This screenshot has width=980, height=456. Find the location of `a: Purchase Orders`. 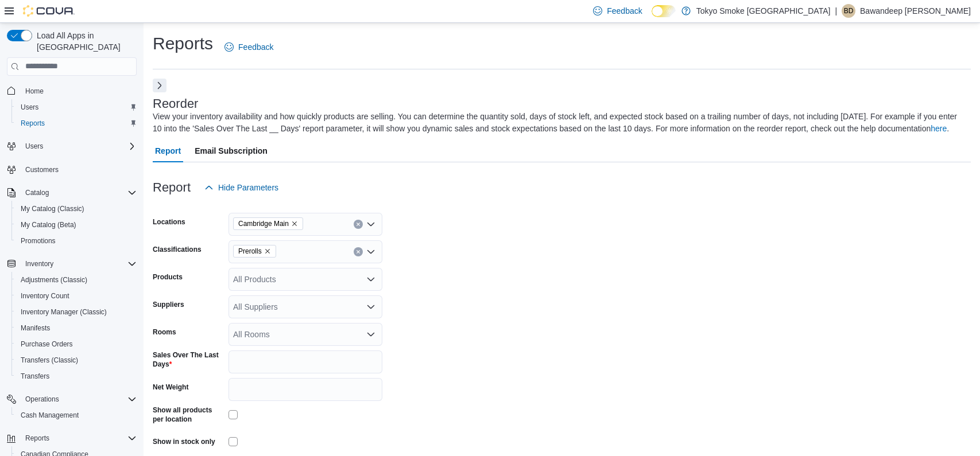

a: Purchase Orders is located at coordinates (47, 344).